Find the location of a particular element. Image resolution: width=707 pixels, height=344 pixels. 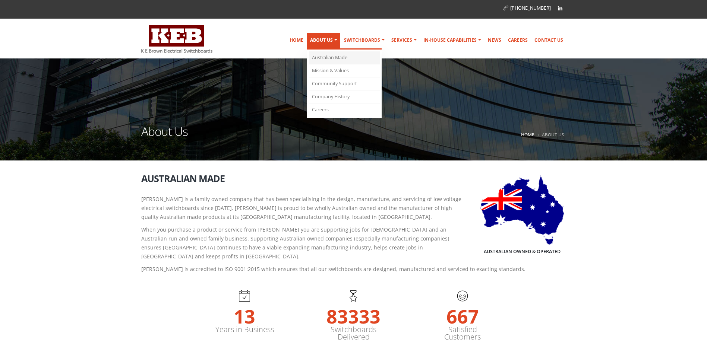

h2: Australian Made is located at coordinates (354, 179).